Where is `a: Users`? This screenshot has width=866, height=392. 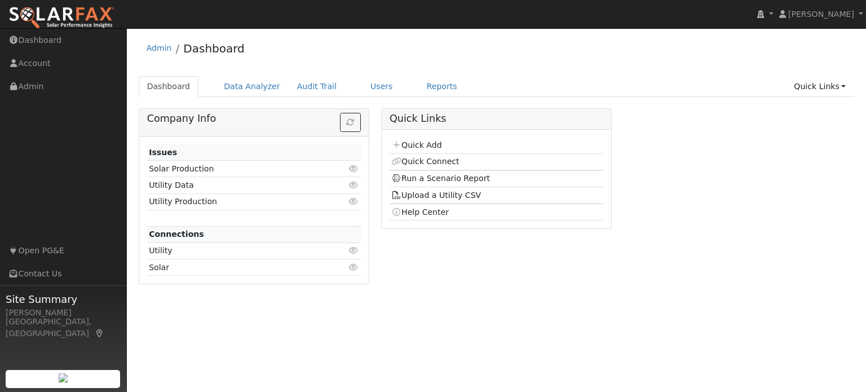 a: Users is located at coordinates (382, 86).